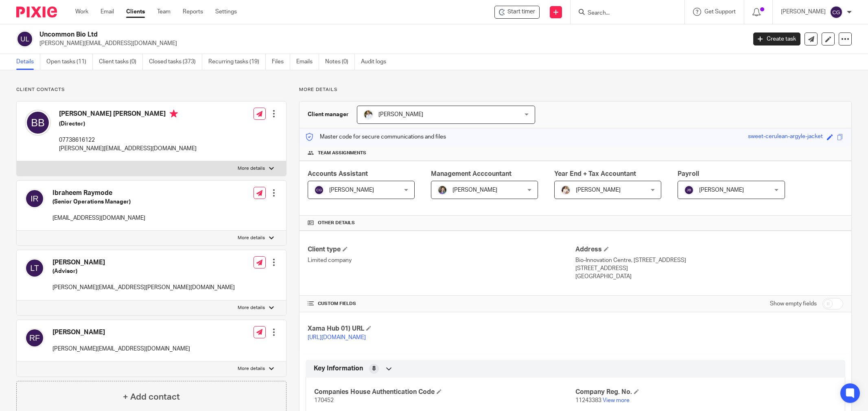  I want to click on img: Pixie, so click(37, 12).